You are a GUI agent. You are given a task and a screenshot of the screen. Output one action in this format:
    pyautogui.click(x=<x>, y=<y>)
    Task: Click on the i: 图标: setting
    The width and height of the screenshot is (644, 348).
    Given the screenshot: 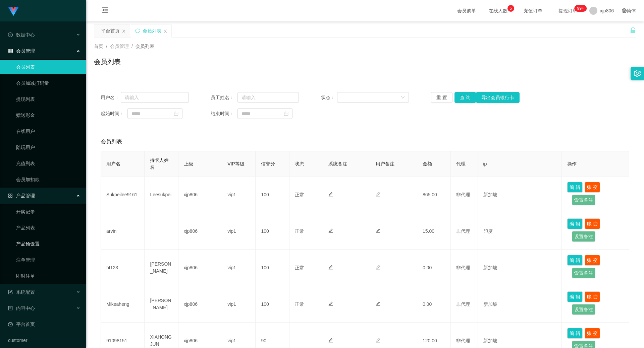 What is the action you would take?
    pyautogui.click(x=637, y=73)
    